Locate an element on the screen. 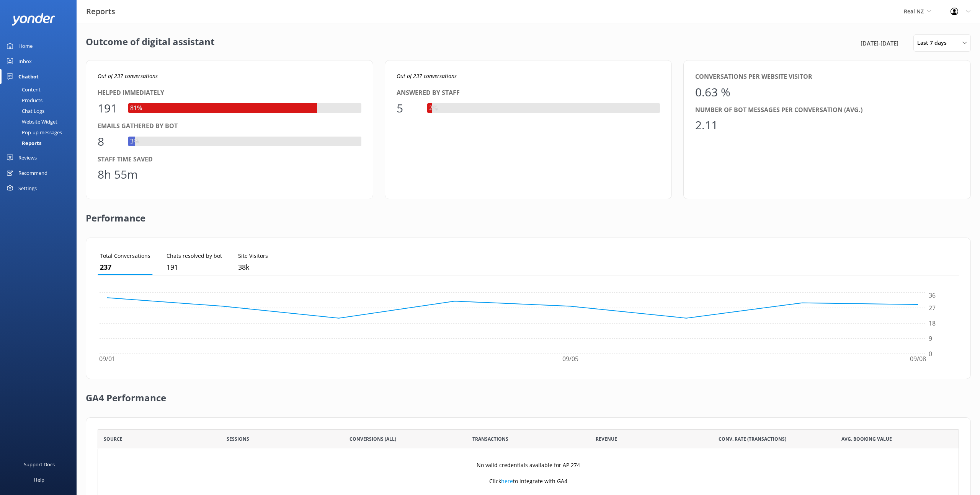  h2: Outcome of digital assistant is located at coordinates (150, 43).